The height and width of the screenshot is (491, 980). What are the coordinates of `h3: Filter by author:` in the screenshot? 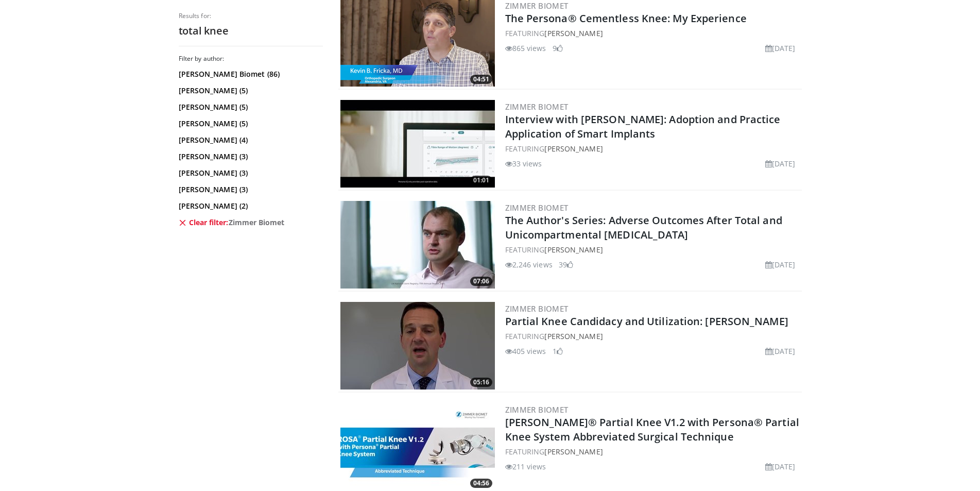 It's located at (251, 59).